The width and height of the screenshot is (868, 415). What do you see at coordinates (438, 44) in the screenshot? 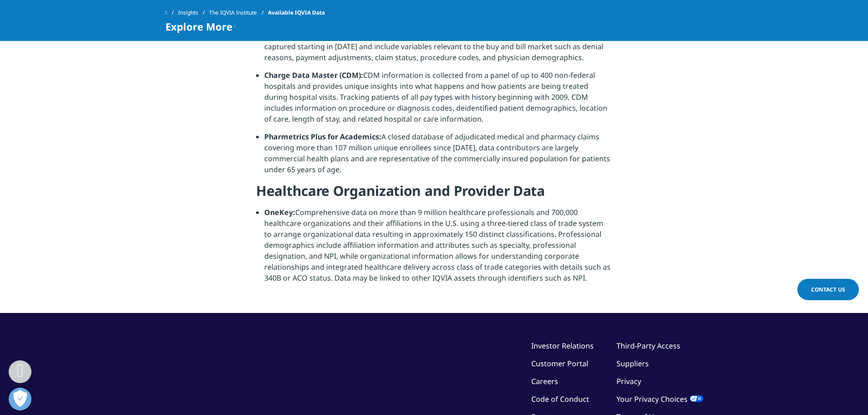
I see `li: IQVIA collects remittance data through 835 claims to gain insight into the payment information fo...` at bounding box center [438, 44].